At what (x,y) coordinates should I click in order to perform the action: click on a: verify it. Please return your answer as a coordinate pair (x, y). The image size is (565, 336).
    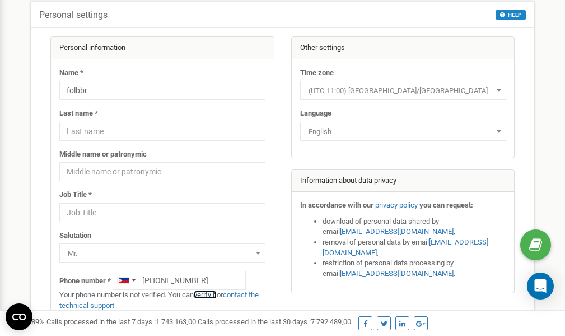
    Looking at the image, I should click on (205, 294).